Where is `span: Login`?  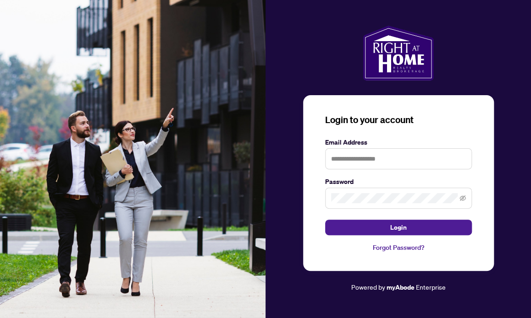 span: Login is located at coordinates (398, 228).